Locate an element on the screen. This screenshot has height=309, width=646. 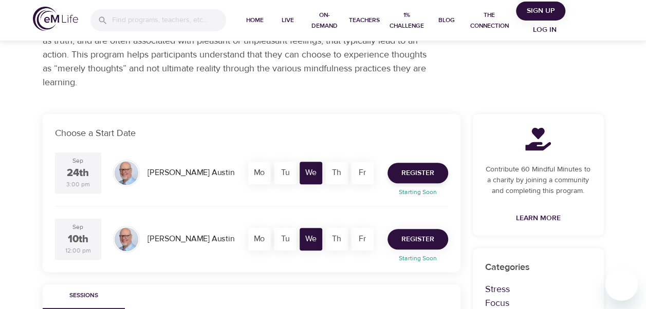
span: Live is located at coordinates (288, 20).